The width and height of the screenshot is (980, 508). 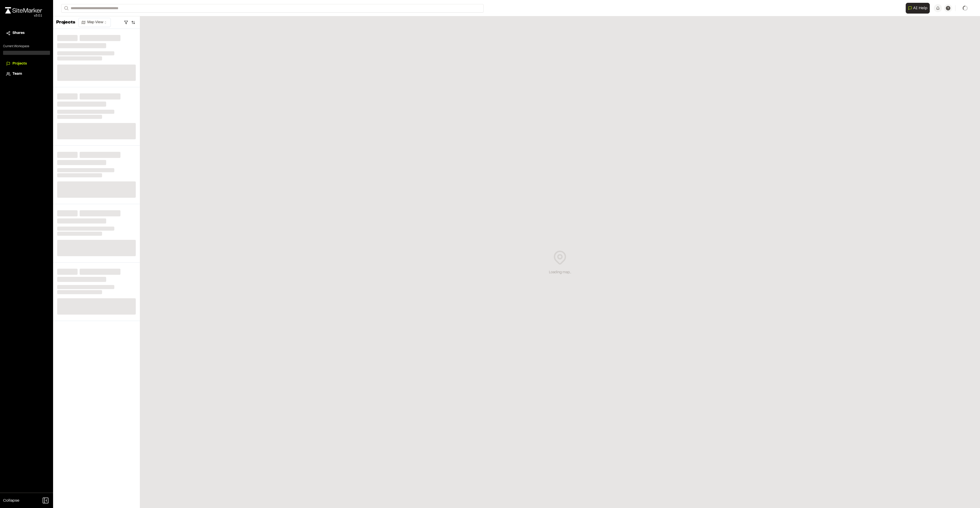 What do you see at coordinates (918, 8) in the screenshot?
I see `button: Open AI Assistant` at bounding box center [918, 8].